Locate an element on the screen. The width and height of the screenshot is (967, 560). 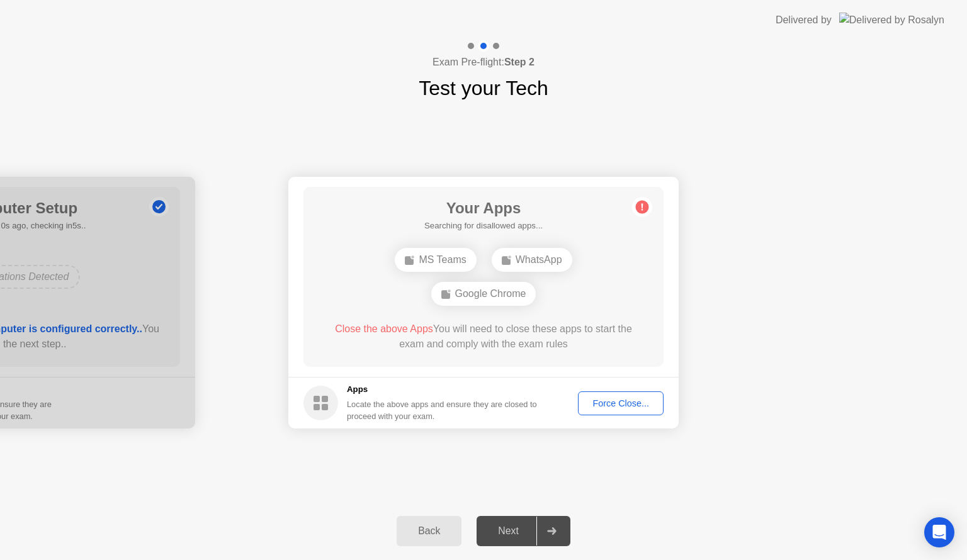
div: Open Intercom Messenger is located at coordinates (940, 532).